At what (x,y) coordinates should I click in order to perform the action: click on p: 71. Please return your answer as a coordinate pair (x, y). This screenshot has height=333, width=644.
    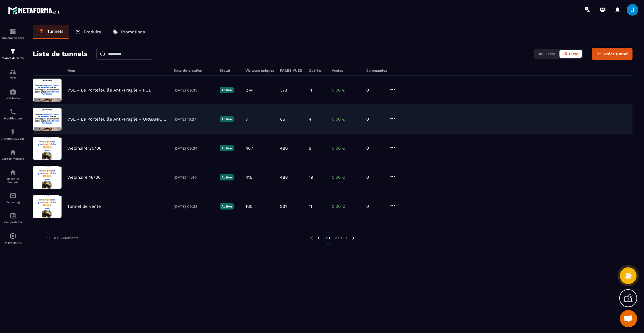
    Looking at the image, I should click on (247, 119).